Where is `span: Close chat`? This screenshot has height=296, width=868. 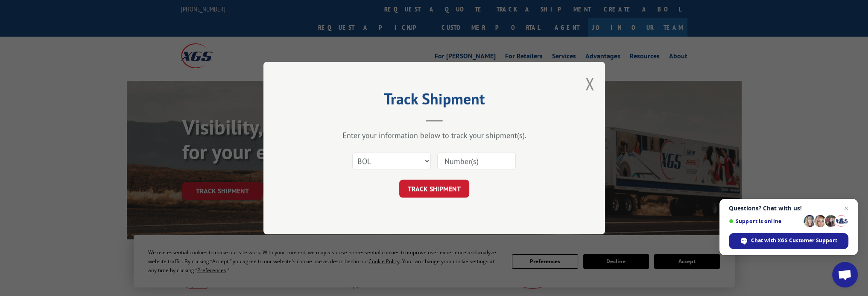
span: Close chat is located at coordinates (847, 208).